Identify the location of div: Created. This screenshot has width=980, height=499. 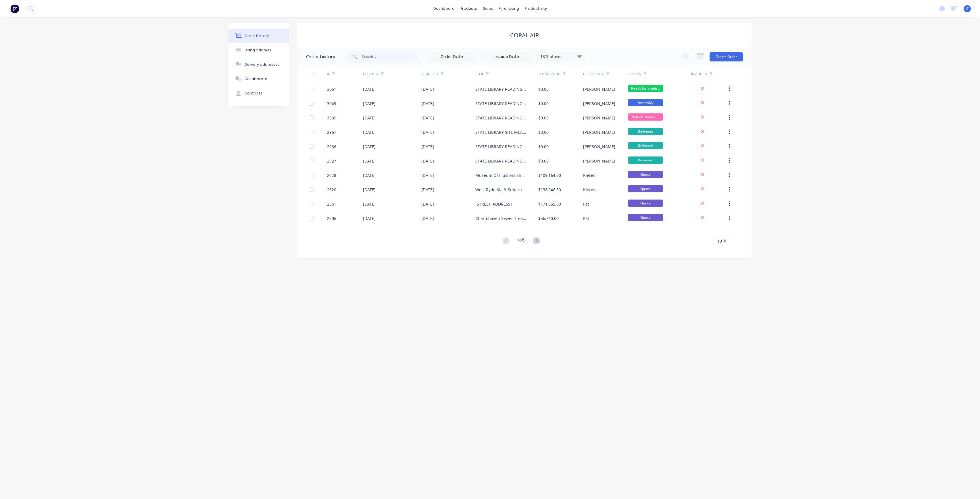
(370, 74).